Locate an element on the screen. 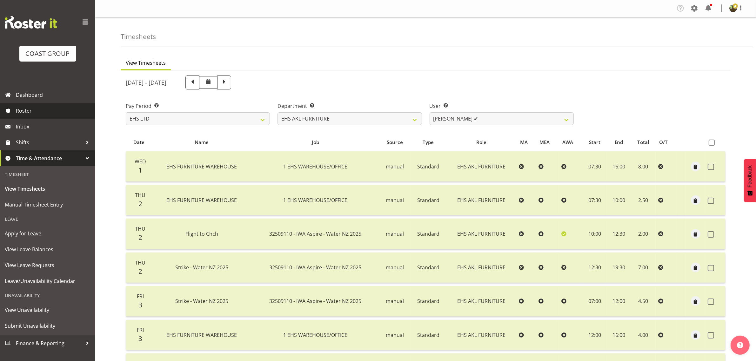 This screenshot has width=756, height=361. span: Type is located at coordinates (428, 142).